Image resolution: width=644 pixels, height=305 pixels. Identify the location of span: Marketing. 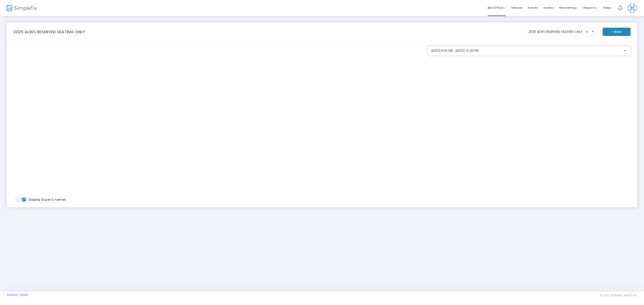
(569, 8).